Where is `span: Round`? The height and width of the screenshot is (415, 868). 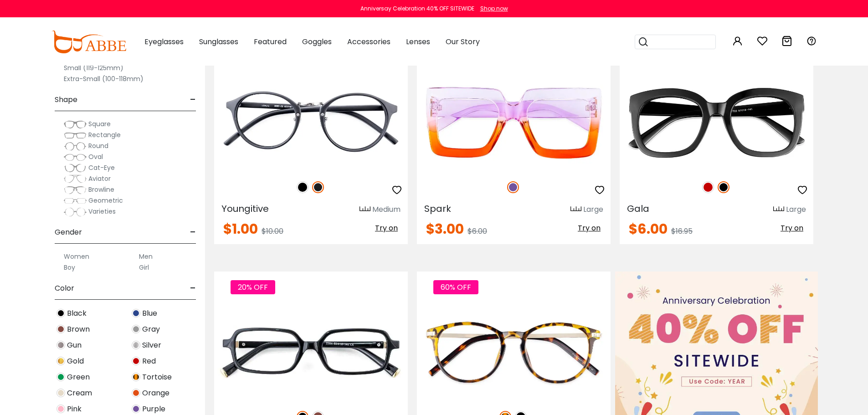 span: Round is located at coordinates (98, 146).